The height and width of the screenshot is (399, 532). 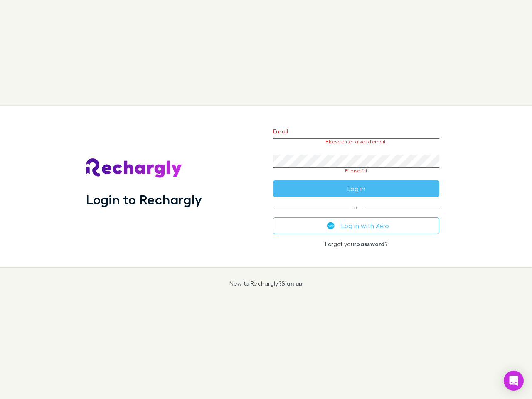 What do you see at coordinates (266, 283) in the screenshot?
I see `p: New to Rechargly?` at bounding box center [266, 283].